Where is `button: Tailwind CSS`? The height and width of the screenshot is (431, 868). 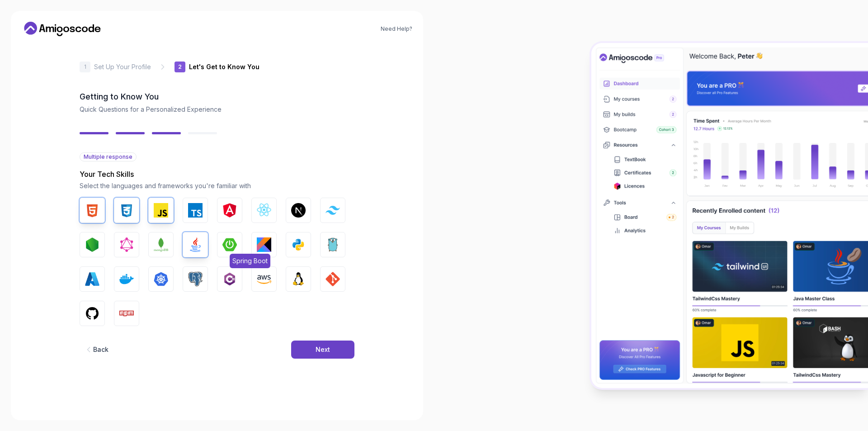
button: Tailwind CSS is located at coordinates (333, 210).